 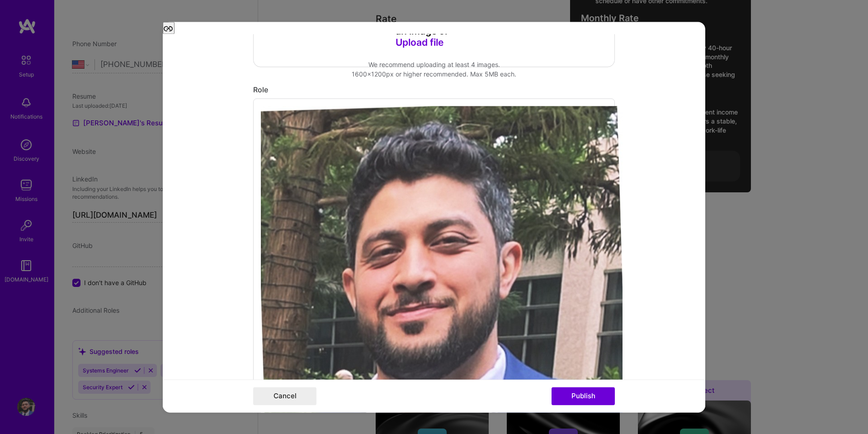 What do you see at coordinates (583, 396) in the screenshot?
I see `button: Publish` at bounding box center [583, 396].